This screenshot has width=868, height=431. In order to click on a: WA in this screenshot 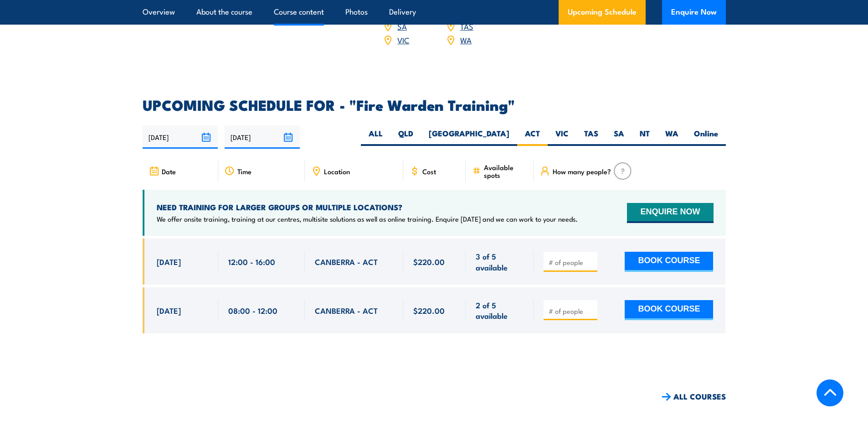, I will do `click(466, 39)`.